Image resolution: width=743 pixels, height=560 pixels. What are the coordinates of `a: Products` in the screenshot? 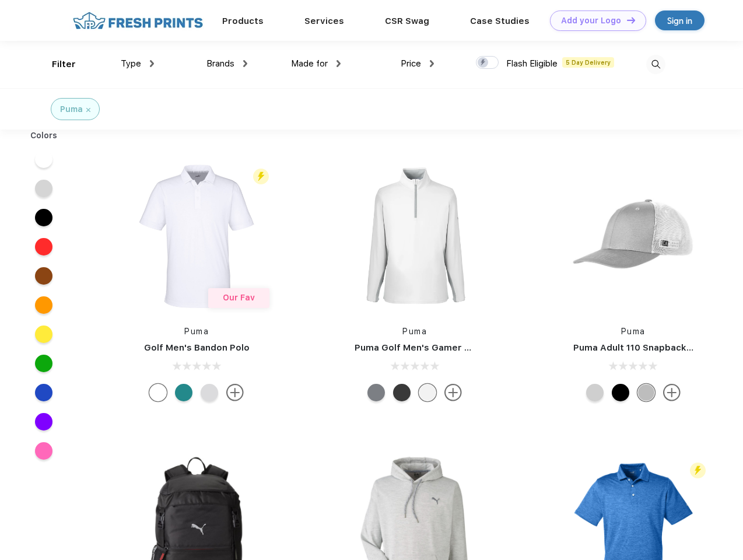 It's located at (243, 21).